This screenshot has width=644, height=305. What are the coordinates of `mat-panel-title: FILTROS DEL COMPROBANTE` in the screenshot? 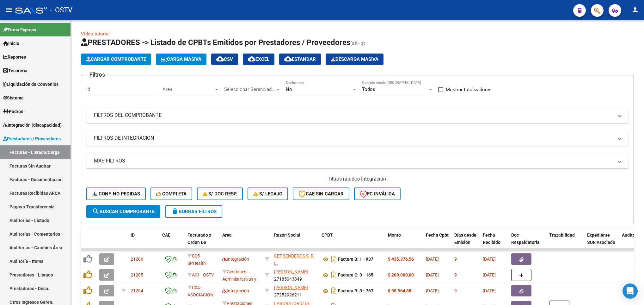 It's located at (353, 115).